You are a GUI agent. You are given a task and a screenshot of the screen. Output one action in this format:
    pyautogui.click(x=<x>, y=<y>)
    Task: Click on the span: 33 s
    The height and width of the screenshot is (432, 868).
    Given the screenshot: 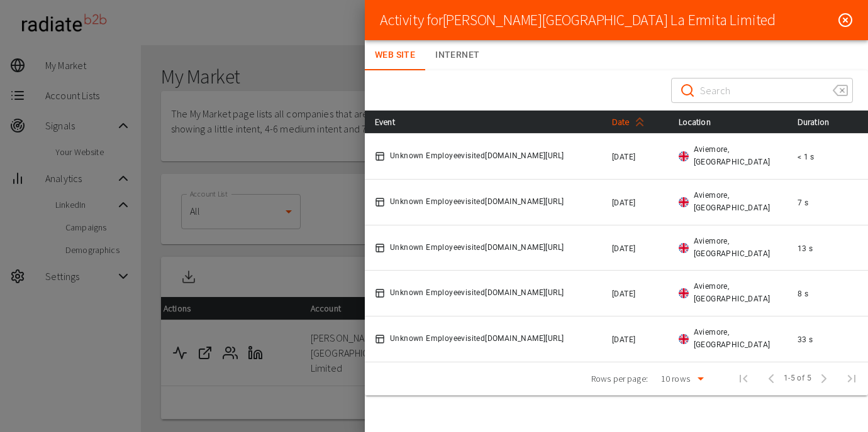 What is the action you would take?
    pyautogui.click(x=805, y=340)
    